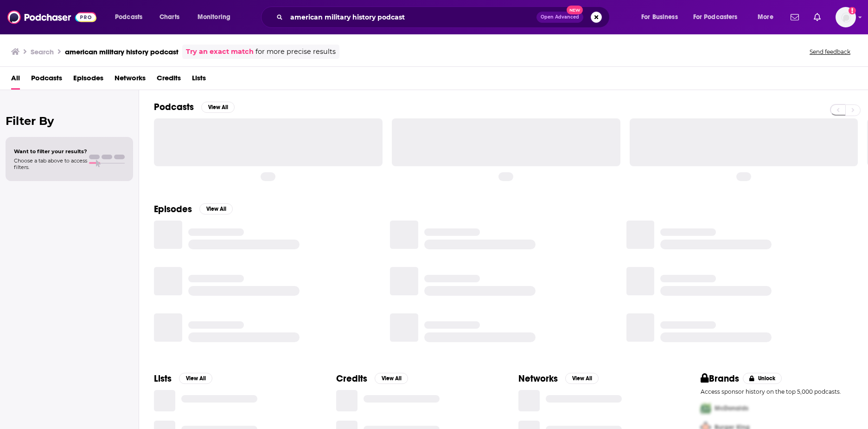 This screenshot has height=429, width=868. What do you see at coordinates (220, 51) in the screenshot?
I see `a: Try an exact match` at bounding box center [220, 51].